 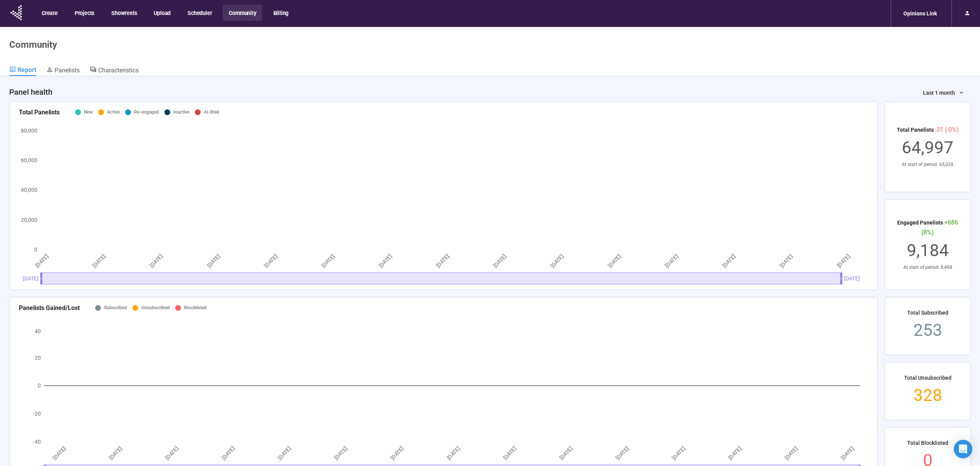 What do you see at coordinates (920, 14) in the screenshot?
I see `div: Opinions Link` at bounding box center [920, 14].